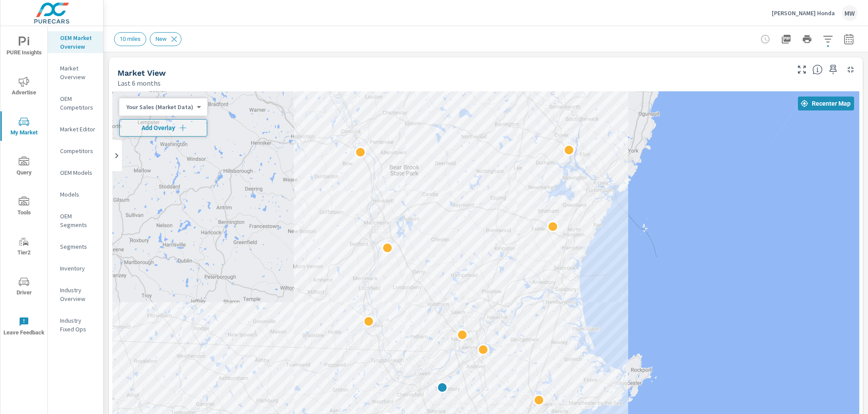  Describe the element at coordinates (78, 246) in the screenshot. I see `p: Segments` at that location.